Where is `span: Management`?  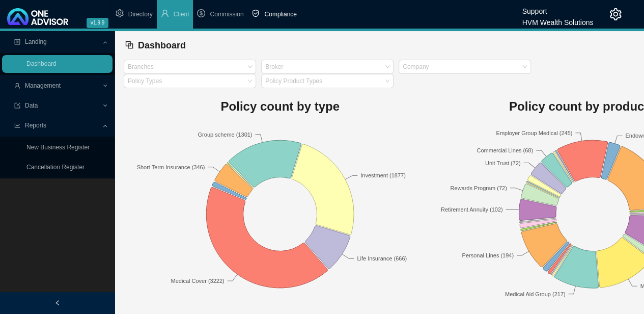 span: Management is located at coordinates (43, 85).